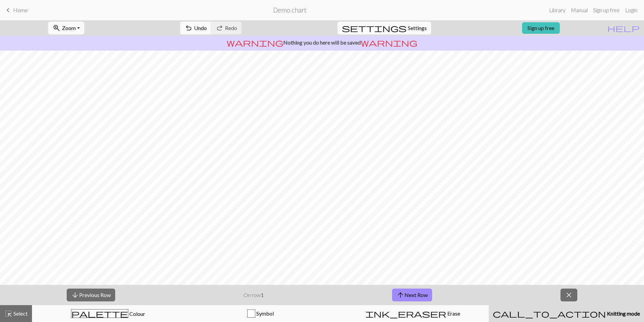  Describe the element at coordinates (412, 295) in the screenshot. I see `button: Next Row` at that location.